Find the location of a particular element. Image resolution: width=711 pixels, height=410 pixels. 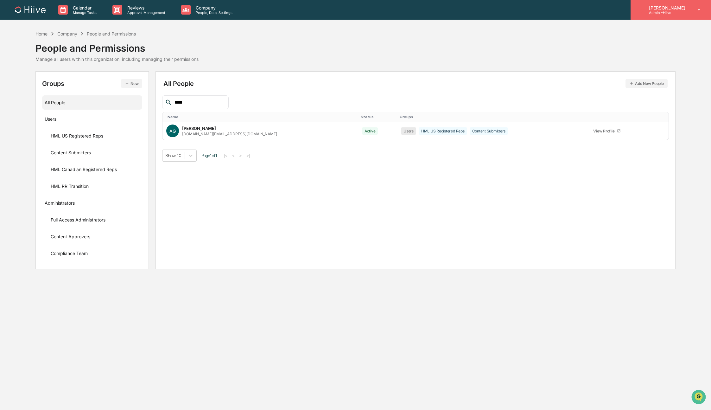

span: Pylon is located at coordinates (70, 110).